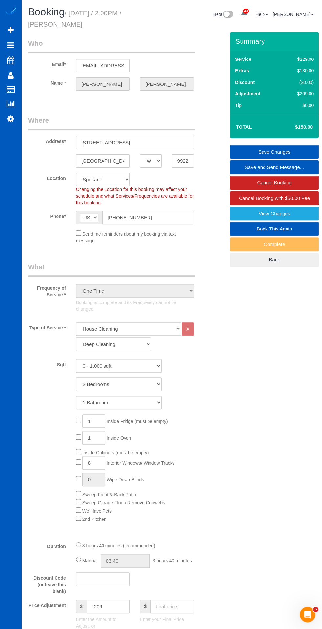  What do you see at coordinates (274, 198) in the screenshot?
I see `a: Cancel Booking with $50.00 Fee` at bounding box center [274, 198].